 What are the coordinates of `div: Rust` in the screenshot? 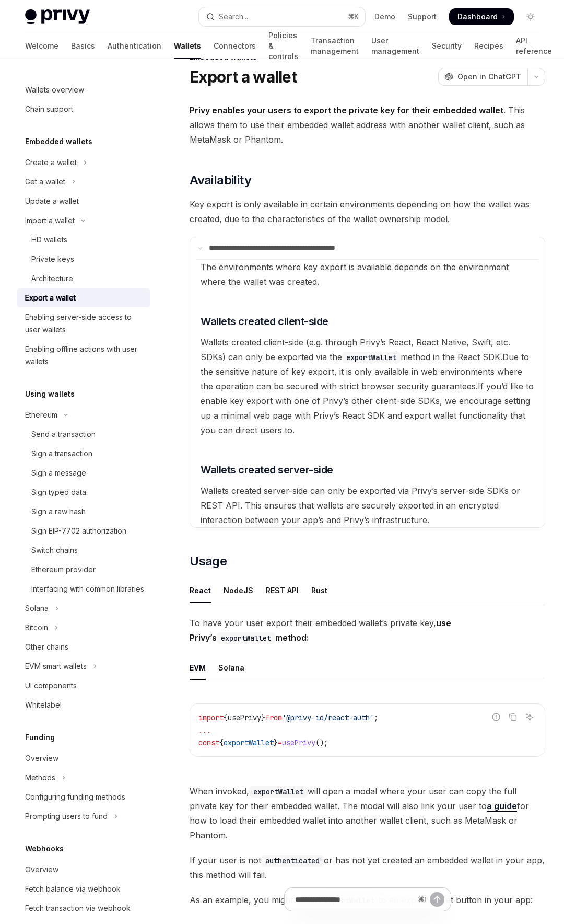 It's located at (319, 590).